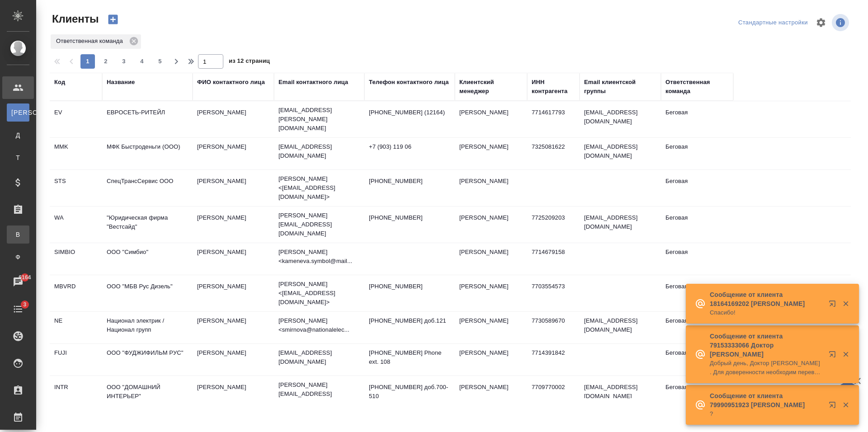  Describe the element at coordinates (147, 154) in the screenshot. I see `td: МФК Быстроденьги (ООО)` at that location.